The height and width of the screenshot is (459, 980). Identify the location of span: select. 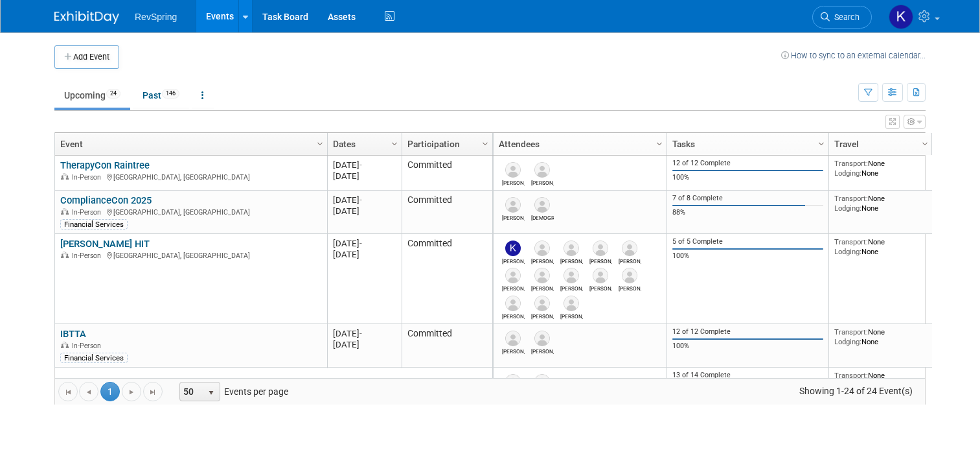
(211, 393).